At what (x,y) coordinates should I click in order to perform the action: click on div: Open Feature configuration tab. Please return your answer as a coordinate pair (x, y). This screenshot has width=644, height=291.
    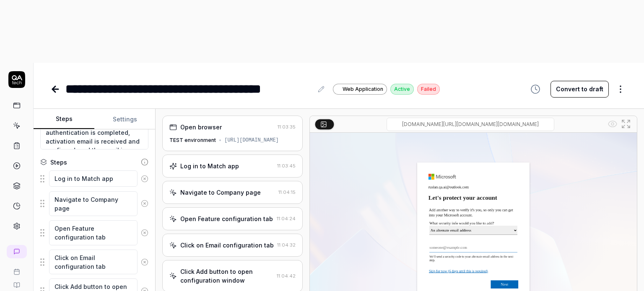
    Looking at the image, I should click on (227, 218).